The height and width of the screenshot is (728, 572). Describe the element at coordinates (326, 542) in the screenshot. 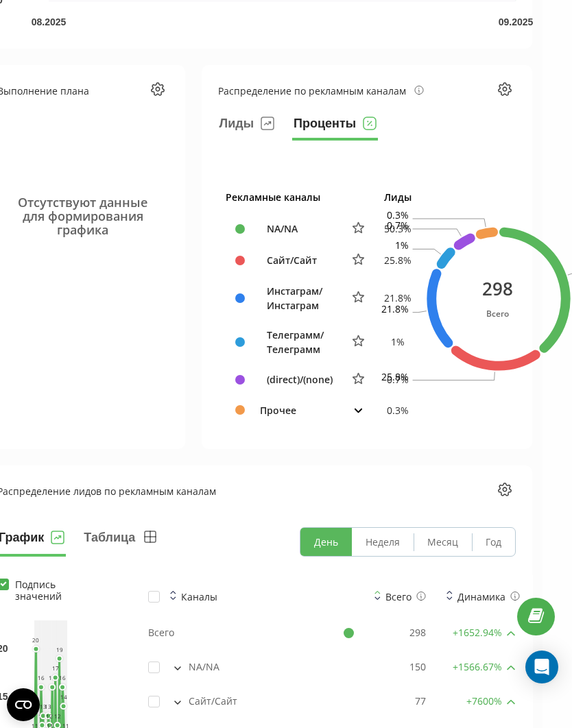

I see `button: День` at that location.